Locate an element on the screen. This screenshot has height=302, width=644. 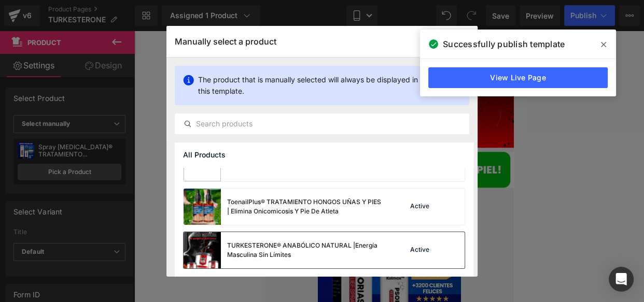
p: The product that is manually selected will always be displayed in this template. is located at coordinates (313, 86).